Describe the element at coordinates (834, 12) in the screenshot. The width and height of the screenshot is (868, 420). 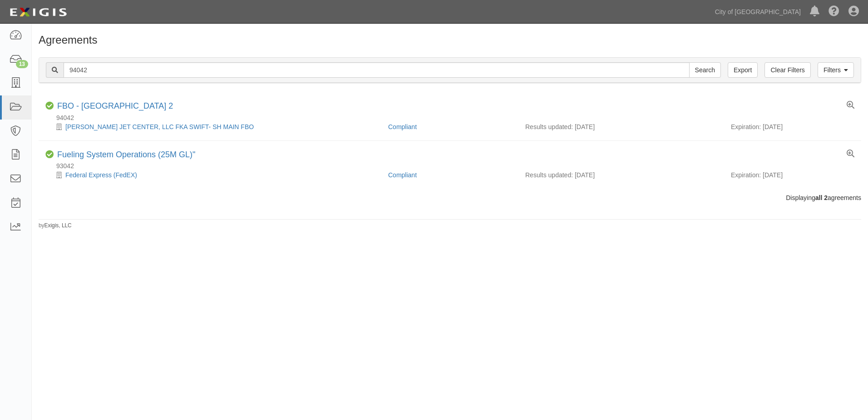
I see `i: Help Center - Complianz` at that location.